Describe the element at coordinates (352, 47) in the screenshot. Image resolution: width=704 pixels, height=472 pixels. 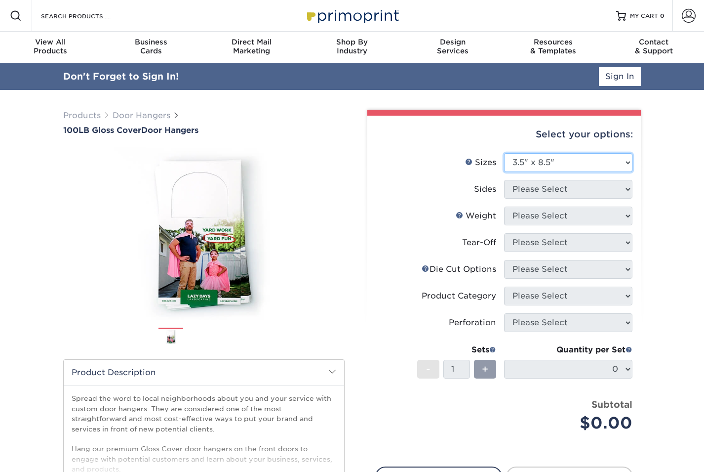
I see `a: Shop ByIndustry` at that location.